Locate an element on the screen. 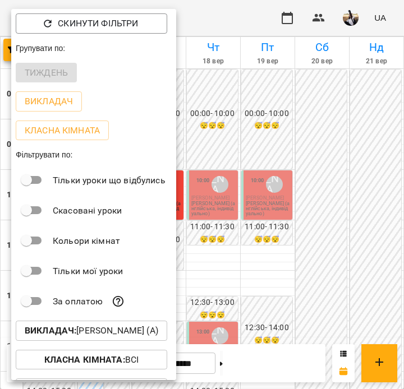  button: Класна кімната:Всі is located at coordinates (91, 360).